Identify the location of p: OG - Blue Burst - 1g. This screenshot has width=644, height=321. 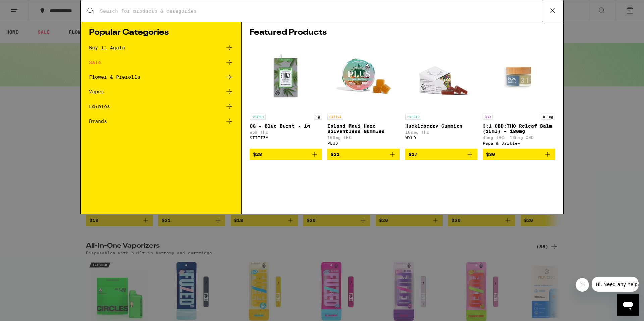
(286, 126).